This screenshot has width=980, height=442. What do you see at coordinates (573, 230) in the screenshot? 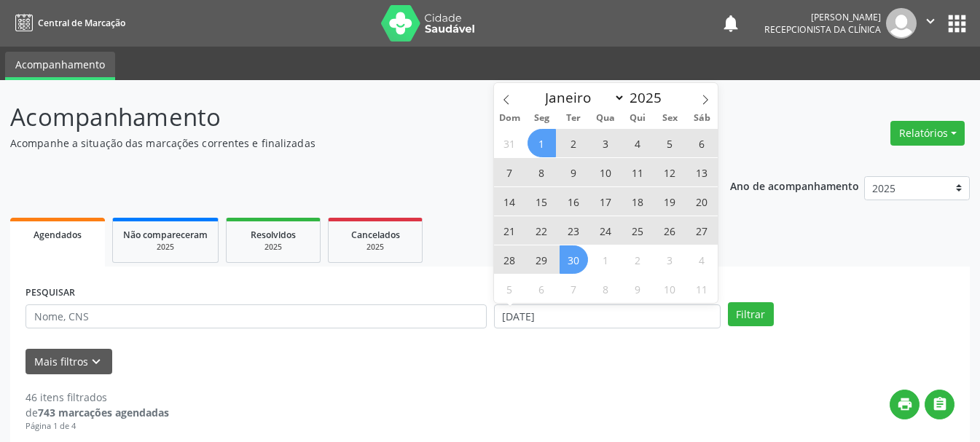
I see `span: Setembro 23, 2025` at bounding box center [573, 230].